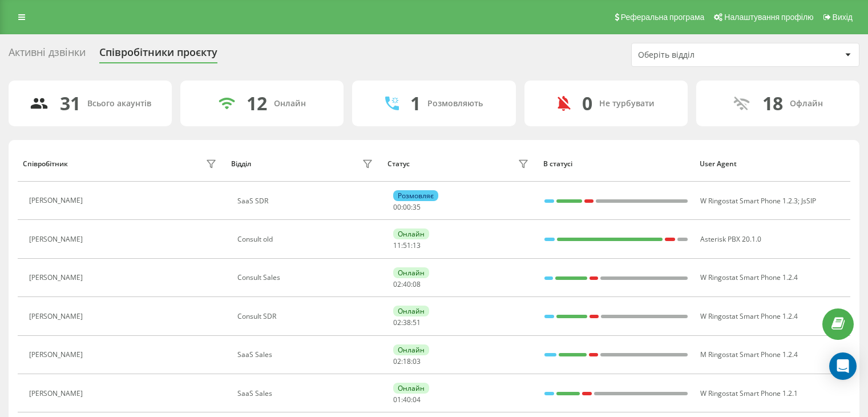  What do you see at coordinates (257, 103) in the screenshot?
I see `div: 12` at bounding box center [257, 103].